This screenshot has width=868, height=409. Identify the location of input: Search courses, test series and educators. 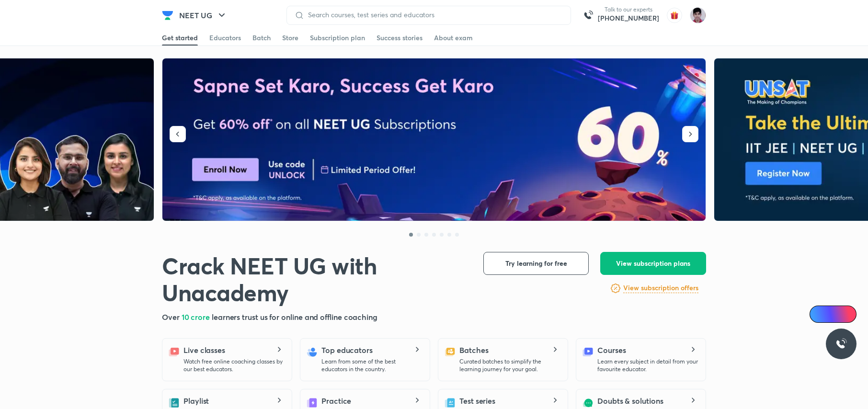
(434, 15).